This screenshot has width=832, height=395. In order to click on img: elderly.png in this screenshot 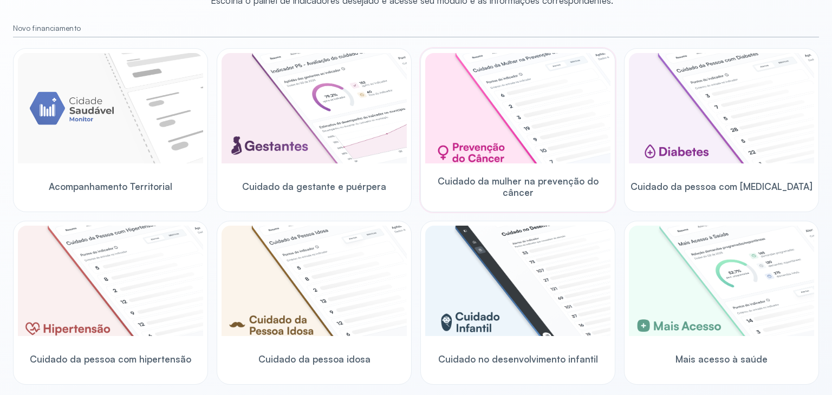, I will do `click(314, 281)`.